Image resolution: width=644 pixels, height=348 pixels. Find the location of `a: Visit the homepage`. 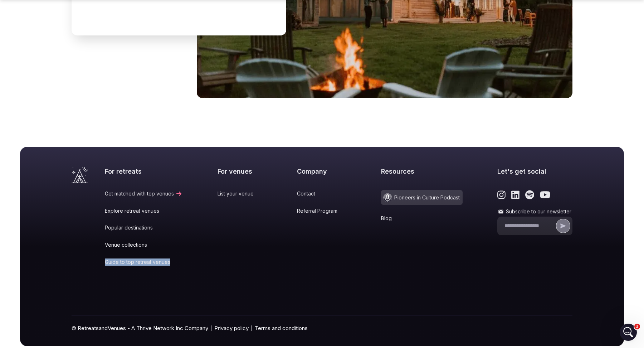

a: Visit the homepage is located at coordinates (79, 175).